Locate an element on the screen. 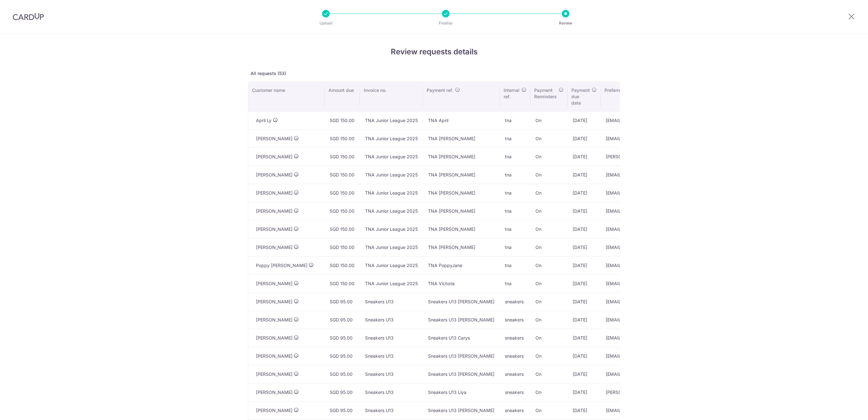 The image size is (868, 420). td: Sneakers U13 Liya is located at coordinates (462, 392).